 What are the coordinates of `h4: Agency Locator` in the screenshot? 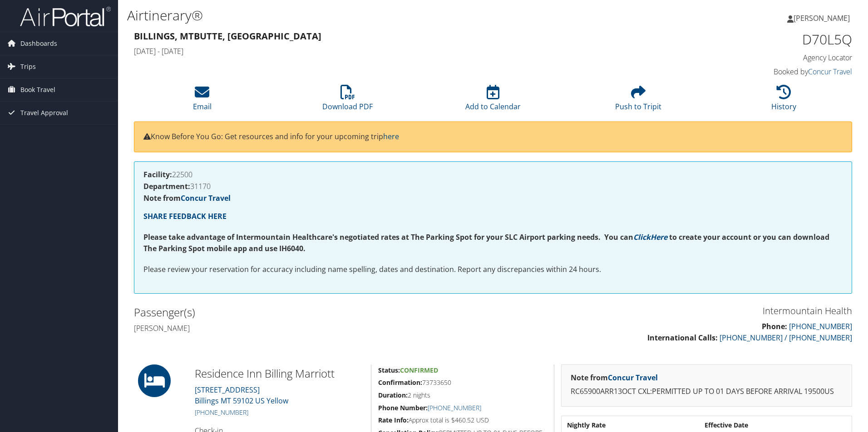 It's located at (767, 58).